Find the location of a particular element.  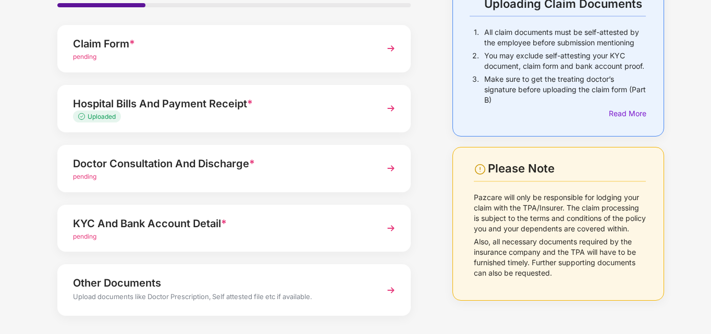

span: Uploaded is located at coordinates (102, 116).